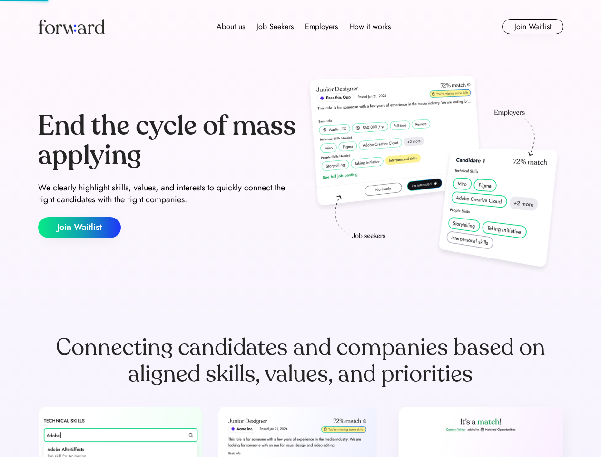 This screenshot has width=601, height=457. I want to click on div: Connecting candidates and companies based on aligned skills, values, and priorities, so click(301, 361).